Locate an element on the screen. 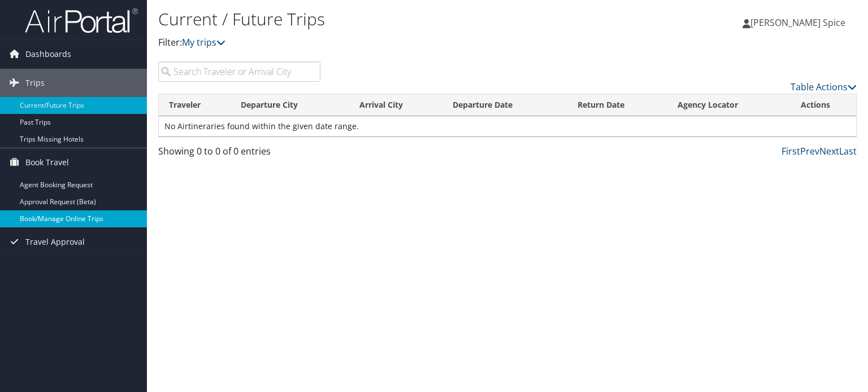  th: Departure City: activate to sort column ascending is located at coordinates (290, 105).